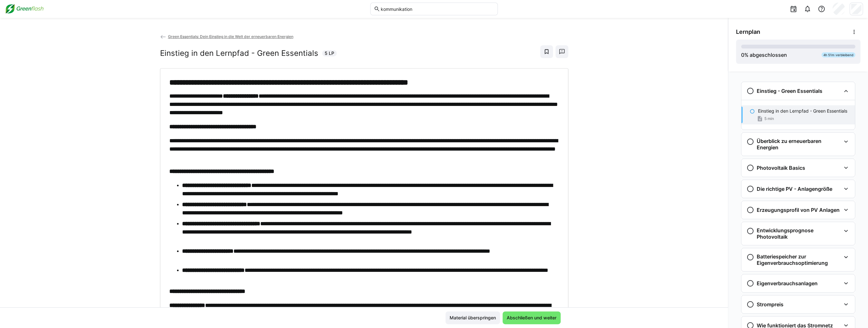  I want to click on button: Material überspringen, so click(473, 318).